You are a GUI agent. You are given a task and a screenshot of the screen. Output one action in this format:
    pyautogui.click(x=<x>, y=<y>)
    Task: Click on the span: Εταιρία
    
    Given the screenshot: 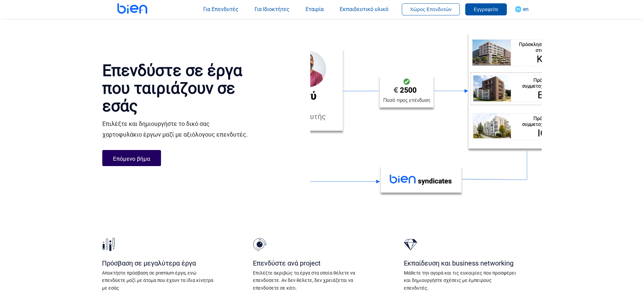 What is the action you would take?
    pyautogui.click(x=315, y=9)
    